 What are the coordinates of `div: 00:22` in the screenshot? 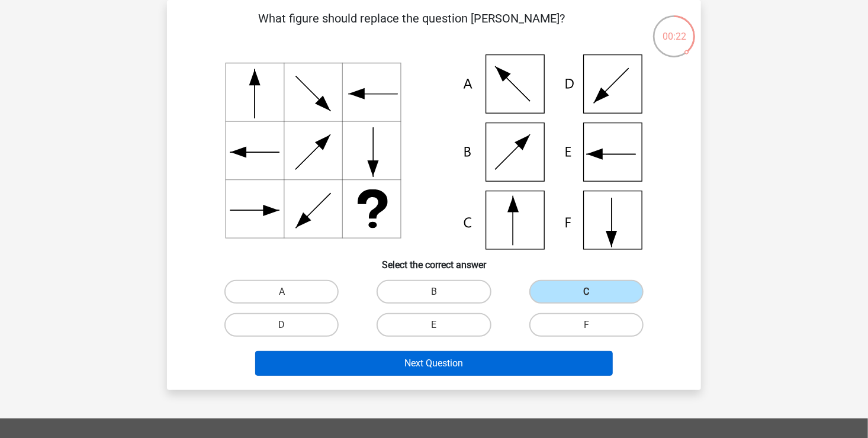 It's located at (674, 29).